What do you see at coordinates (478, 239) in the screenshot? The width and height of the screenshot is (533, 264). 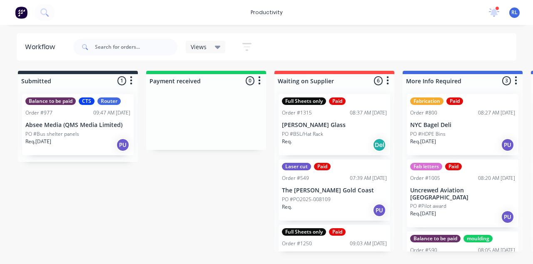 I see `div: moulding` at bounding box center [478, 239].